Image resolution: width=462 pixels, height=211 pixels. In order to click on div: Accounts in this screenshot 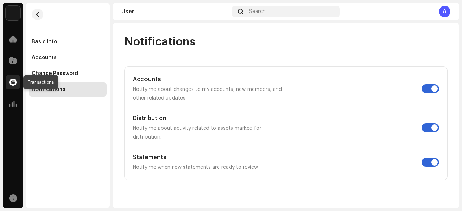, I will do `click(44, 58)`.